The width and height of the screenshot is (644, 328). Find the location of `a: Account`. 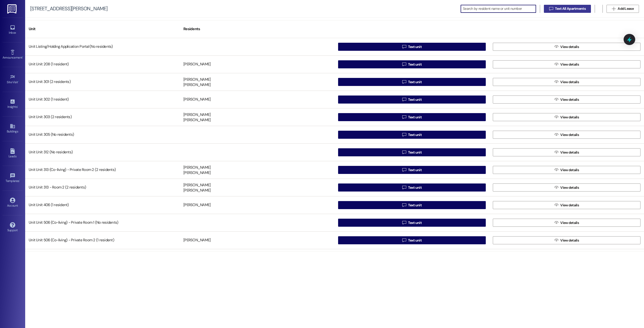

a: Account is located at coordinates (13, 203).